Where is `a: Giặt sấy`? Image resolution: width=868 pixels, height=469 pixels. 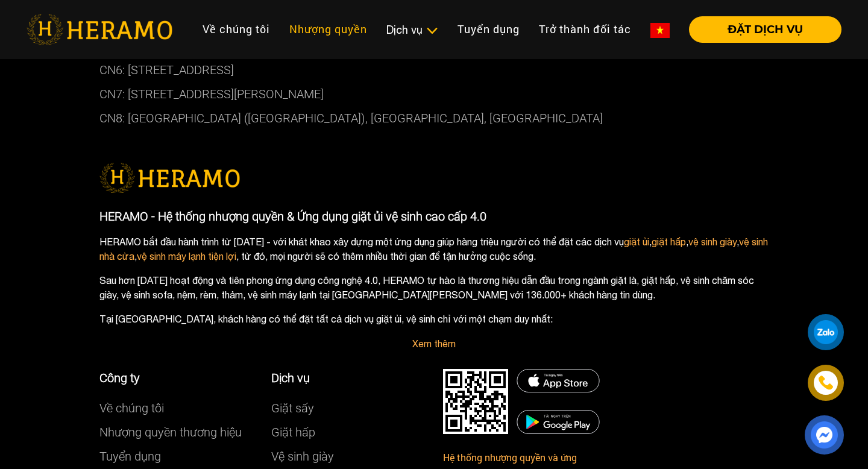
a: Giặt sấy is located at coordinates (292, 408).